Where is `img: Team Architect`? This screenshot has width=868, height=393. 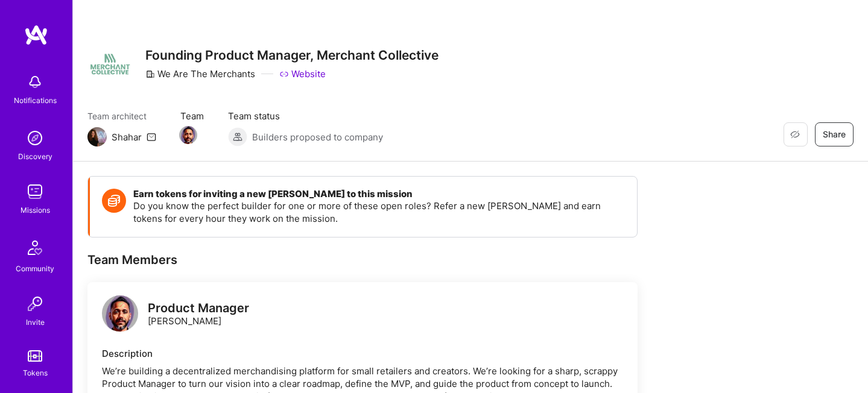
img: Team Architect is located at coordinates (97, 137).